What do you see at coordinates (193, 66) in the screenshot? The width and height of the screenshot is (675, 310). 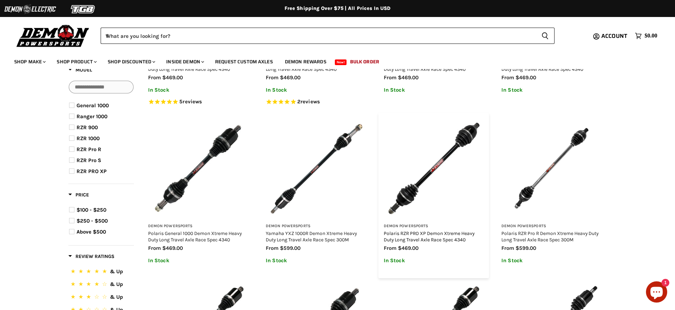 I see `a: Yamaha YXZ 1000R Demon Xtreme Heavy Duty Long Travel Axle Race Spec 4340` at bounding box center [193, 66].